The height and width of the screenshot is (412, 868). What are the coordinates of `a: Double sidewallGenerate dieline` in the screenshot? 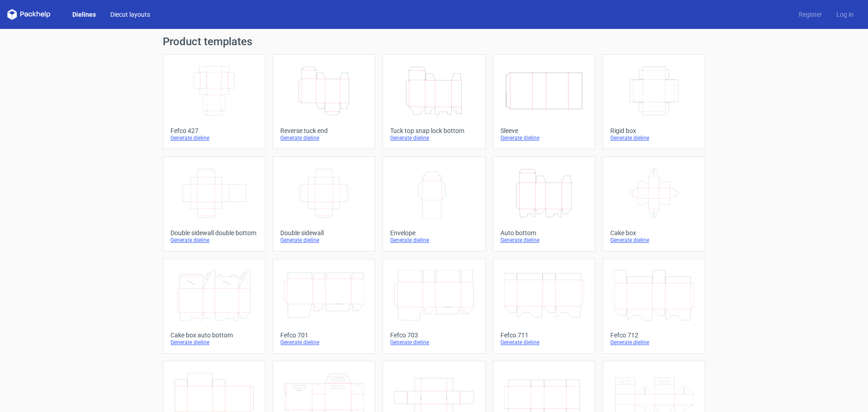 It's located at (323, 204).